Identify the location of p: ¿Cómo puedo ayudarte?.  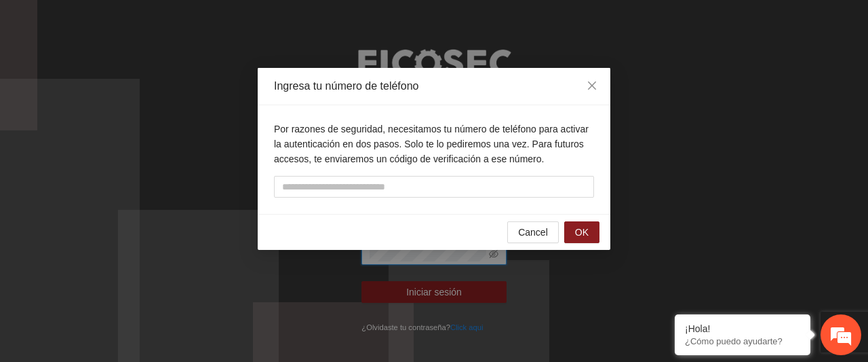
(743, 341).